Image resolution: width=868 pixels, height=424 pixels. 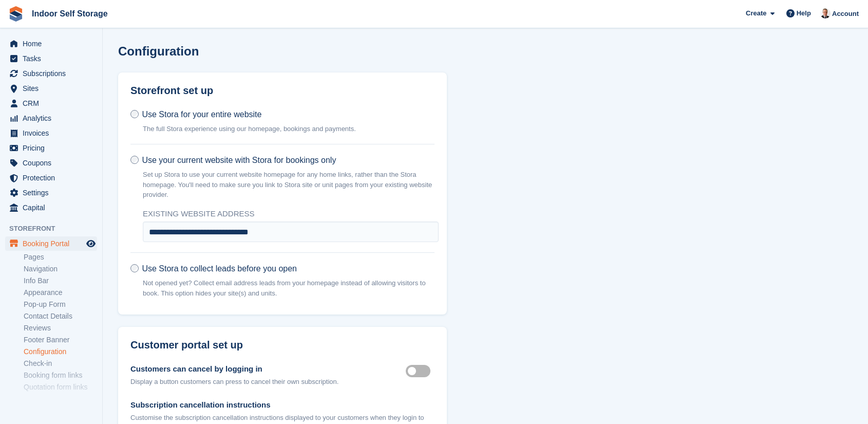 I want to click on a: Navigation, so click(x=60, y=269).